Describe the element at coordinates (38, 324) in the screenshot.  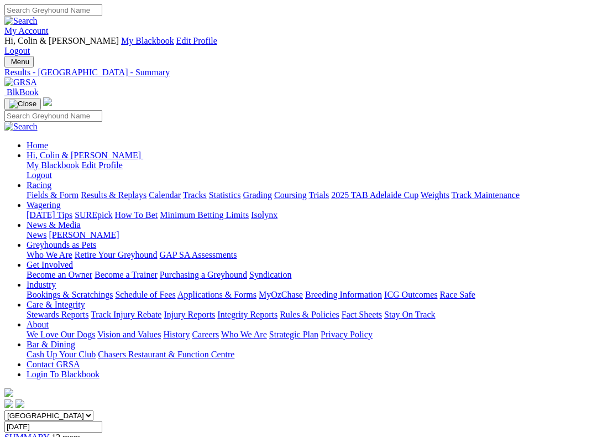
I see `a: About` at that location.